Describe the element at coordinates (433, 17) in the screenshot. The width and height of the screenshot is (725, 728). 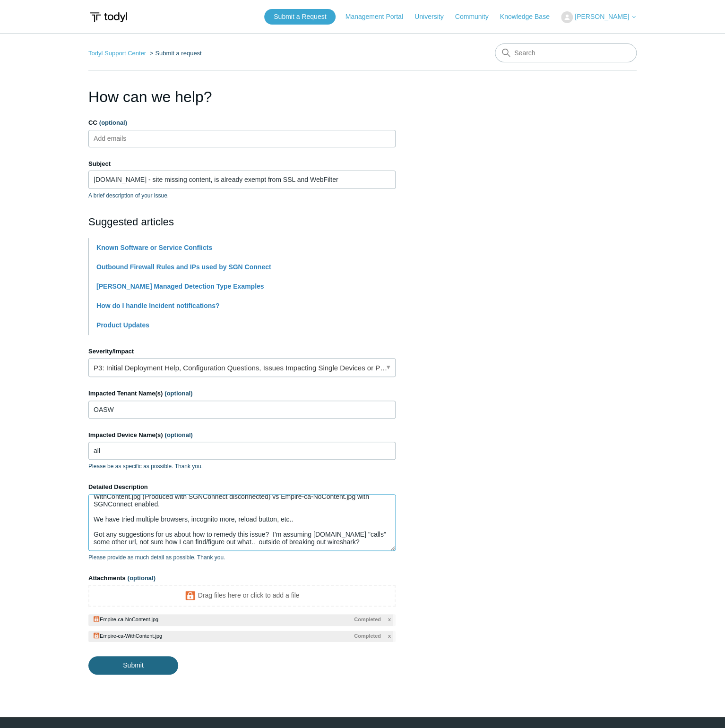
I see `a: University` at that location.